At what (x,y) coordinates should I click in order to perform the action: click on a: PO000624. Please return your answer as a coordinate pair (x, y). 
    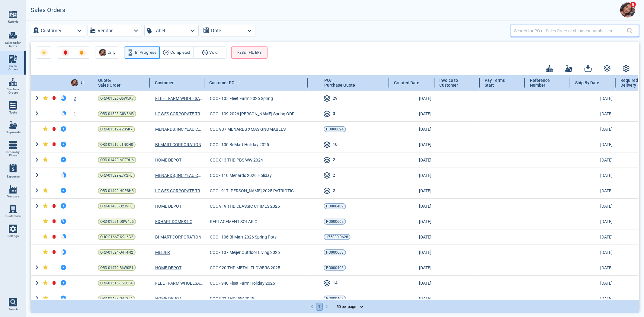
    Looking at the image, I should click on (335, 129).